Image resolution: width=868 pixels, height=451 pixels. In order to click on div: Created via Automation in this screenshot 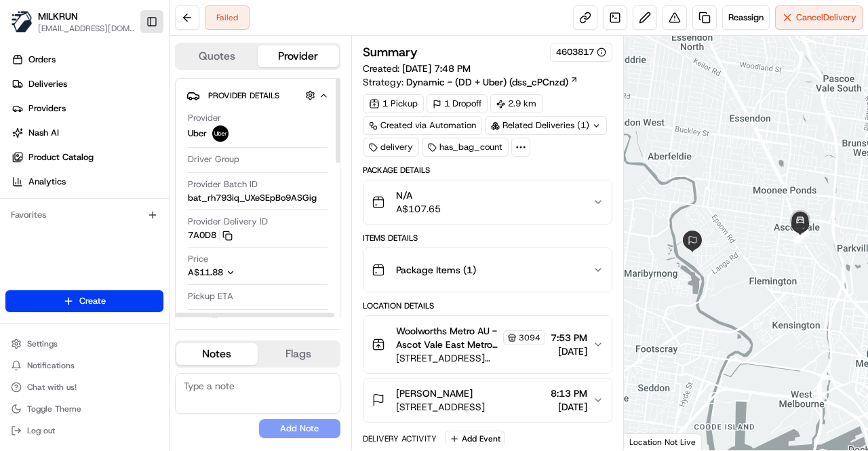, I will do `click(423, 126)`.